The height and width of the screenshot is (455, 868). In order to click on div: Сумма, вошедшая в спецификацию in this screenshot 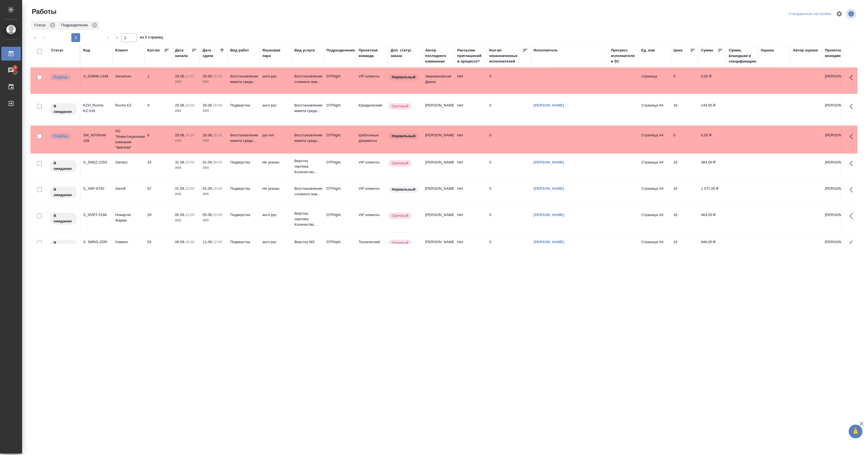, I will do `click(743, 56)`.